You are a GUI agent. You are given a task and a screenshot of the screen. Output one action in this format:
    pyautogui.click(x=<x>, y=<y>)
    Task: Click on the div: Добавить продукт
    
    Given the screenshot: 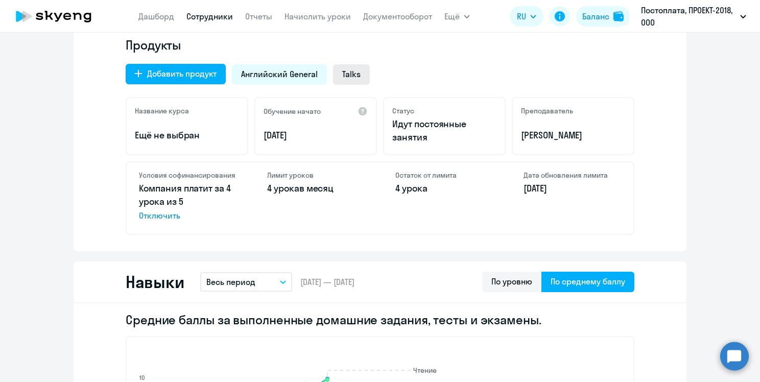 What is the action you would take?
    pyautogui.click(x=182, y=74)
    